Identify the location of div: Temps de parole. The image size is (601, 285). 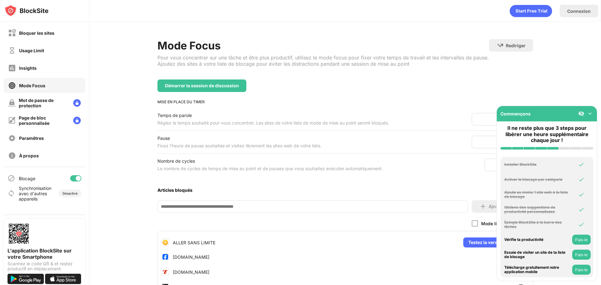
(273, 116).